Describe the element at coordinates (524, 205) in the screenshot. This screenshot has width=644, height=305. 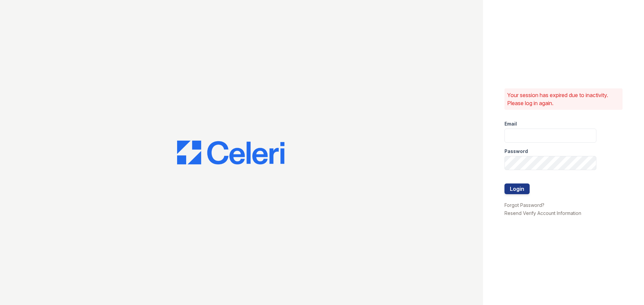
I see `a: Forgot Password?` at that location.